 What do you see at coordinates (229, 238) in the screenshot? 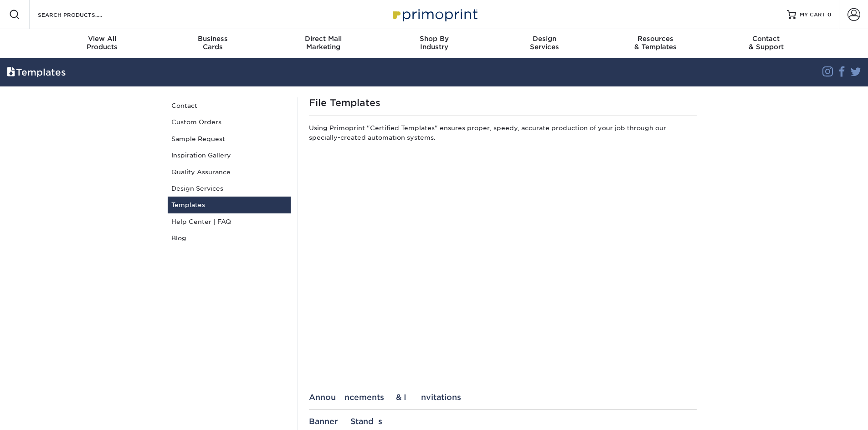
I see `a: Blog` at bounding box center [229, 238].